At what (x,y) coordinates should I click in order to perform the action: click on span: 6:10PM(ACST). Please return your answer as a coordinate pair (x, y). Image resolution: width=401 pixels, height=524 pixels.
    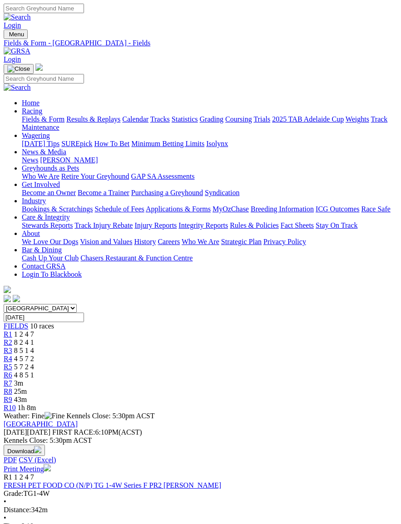
    Looking at the image, I should click on (97, 432).